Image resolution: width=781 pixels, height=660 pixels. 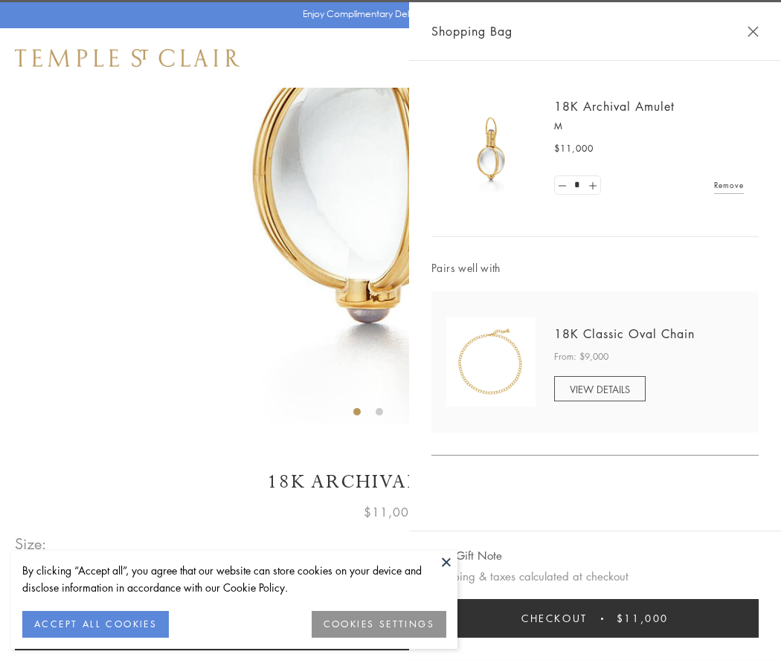 What do you see at coordinates (599, 389) in the screenshot?
I see `span: VIEW DETAILS` at bounding box center [599, 389].